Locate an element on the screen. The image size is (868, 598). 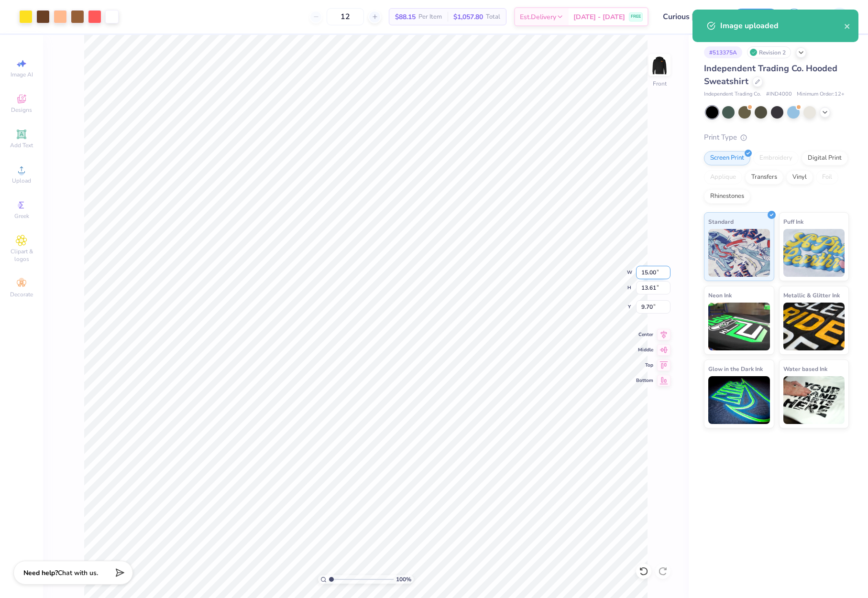
span: # IND4000 is located at coordinates (779, 94).